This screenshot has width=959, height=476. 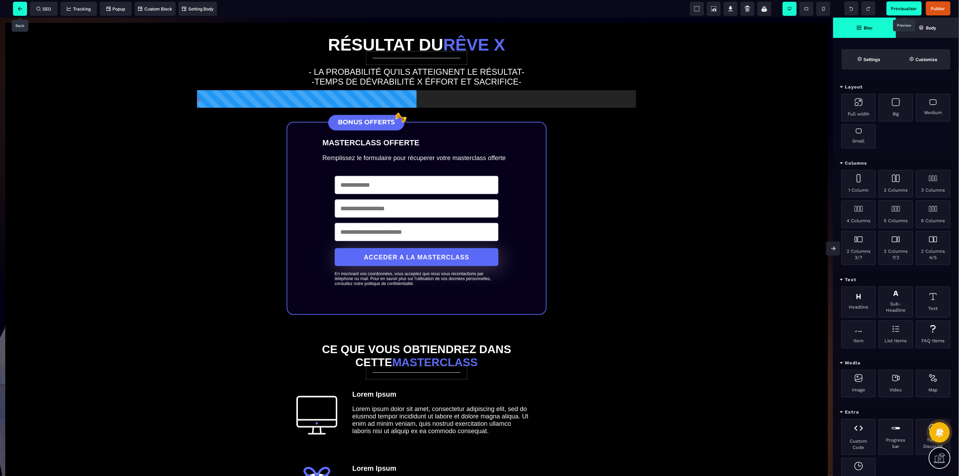 What do you see at coordinates (416, 239) in the screenshot?
I see `button: ACCEDER A LA MASTERCLASS` at bounding box center [416, 239].